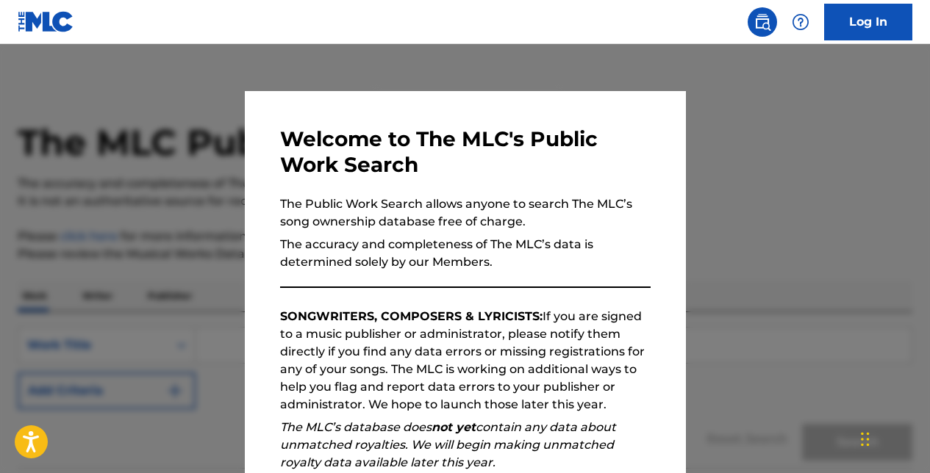 The width and height of the screenshot is (930, 473). I want to click on p: The Public Work Search allows anyone to search The MLC’s song ownership database free of charge., so click(465, 213).